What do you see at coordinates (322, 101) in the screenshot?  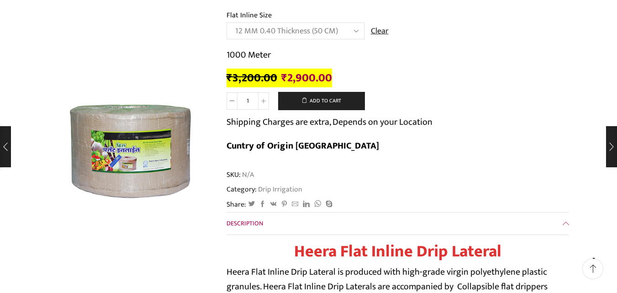 I see `button: Add to cart` at bounding box center [322, 101].